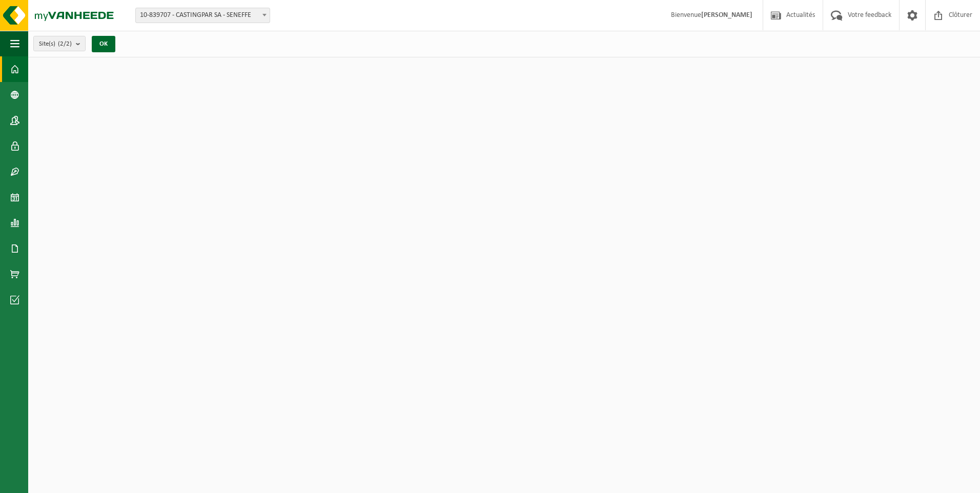  What do you see at coordinates (60, 44) in the screenshot?
I see `button: Site(s)(2/2)` at bounding box center [60, 44].